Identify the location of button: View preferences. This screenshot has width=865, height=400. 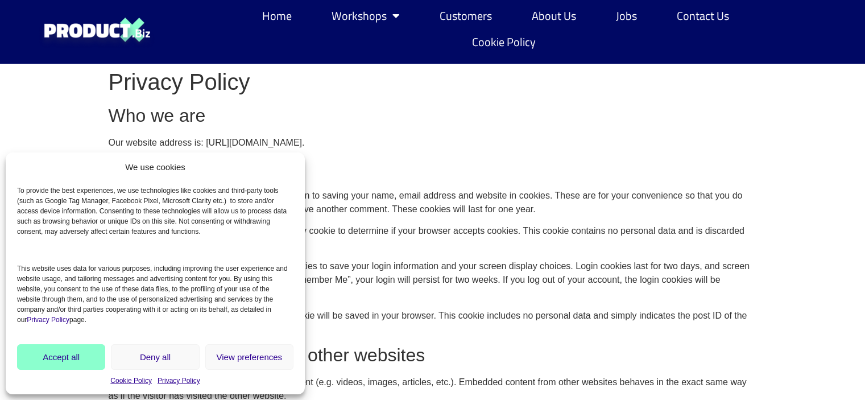
(249, 357).